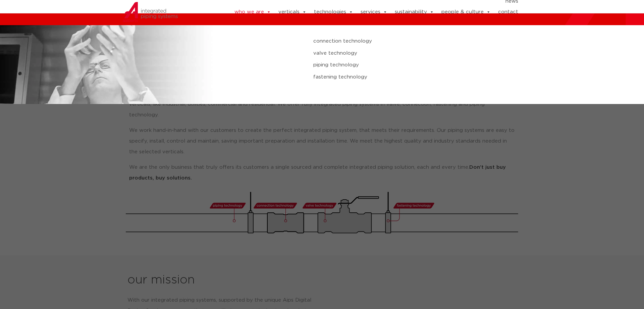 The height and width of the screenshot is (309, 644). What do you see at coordinates (226, 280) in the screenshot?
I see `h2: our mission` at bounding box center [226, 280].